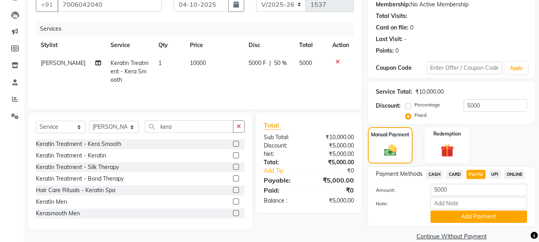 The image size is (539, 242). What do you see at coordinates (390, 150) in the screenshot?
I see `img: _cash.svg` at bounding box center [390, 150].